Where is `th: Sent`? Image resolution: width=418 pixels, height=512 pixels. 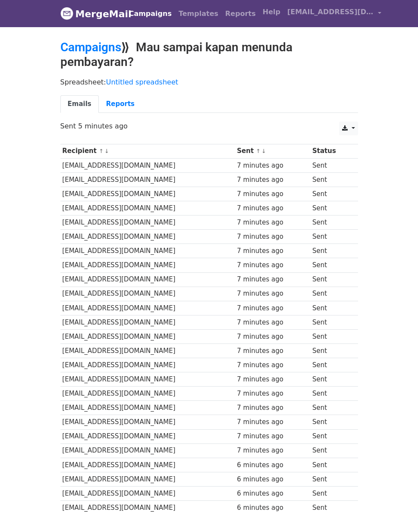 th: Sent is located at coordinates (272, 151).